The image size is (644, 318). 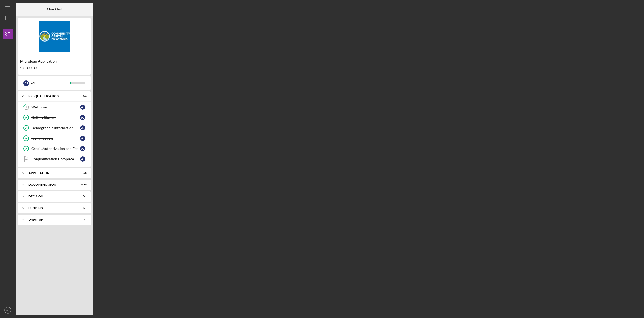 I want to click on div: 0 / 8, so click(x=82, y=173).